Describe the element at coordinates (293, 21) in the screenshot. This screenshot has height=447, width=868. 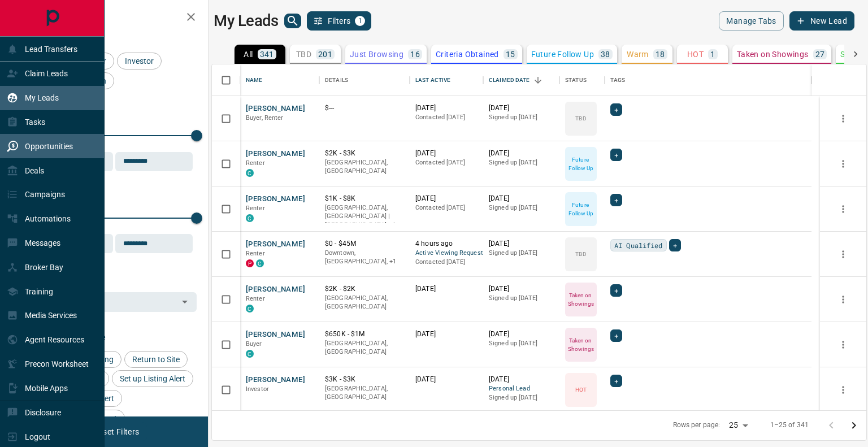
I see `button: search button` at that location.